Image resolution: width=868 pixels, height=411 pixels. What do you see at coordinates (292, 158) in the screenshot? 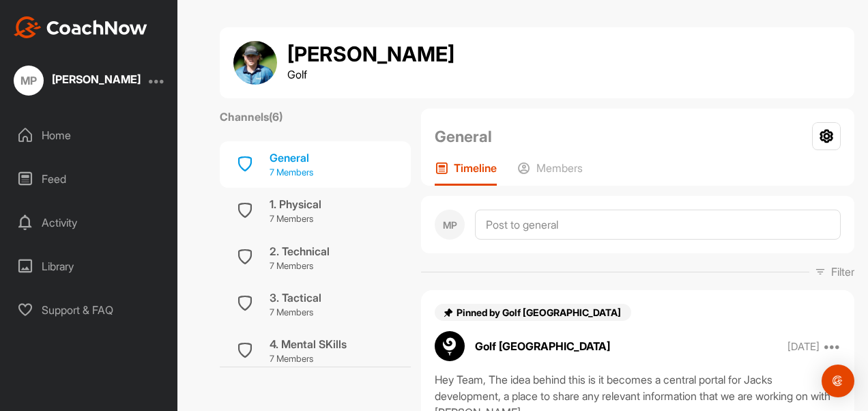
I see `div: General` at bounding box center [292, 158].